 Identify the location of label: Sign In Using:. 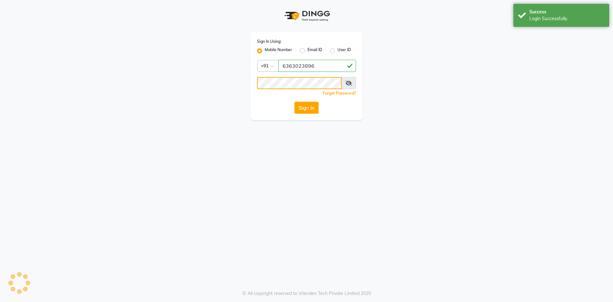
(269, 42).